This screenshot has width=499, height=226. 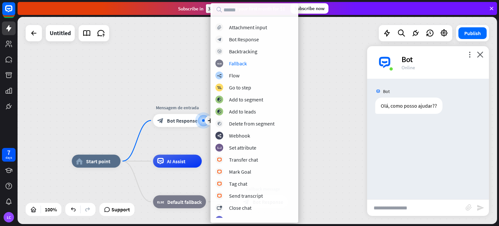 What do you see at coordinates (219, 51) in the screenshot?
I see `i: block_backtracking` at bounding box center [219, 51].